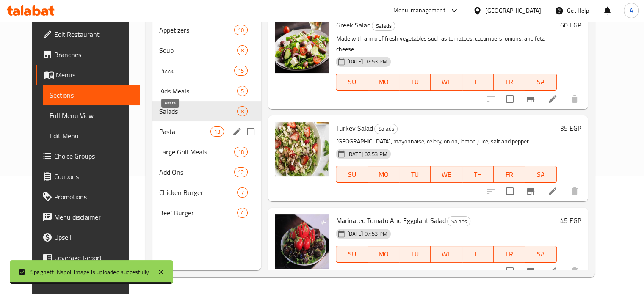 Image resolution: width=644 pixels, height=294 pixels. Describe the element at coordinates (198, 91) in the screenshot. I see `span: Kids Meals` at that location.